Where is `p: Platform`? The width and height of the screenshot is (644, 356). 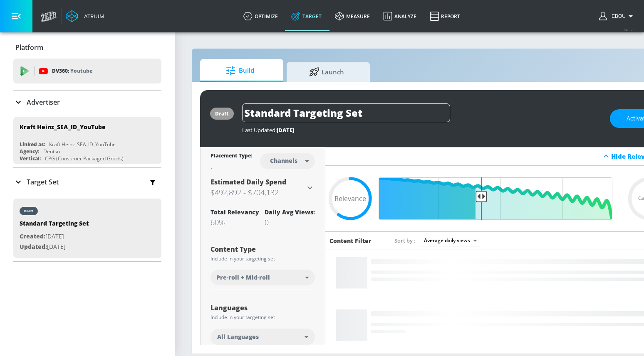
p: Platform is located at coordinates (29, 47).